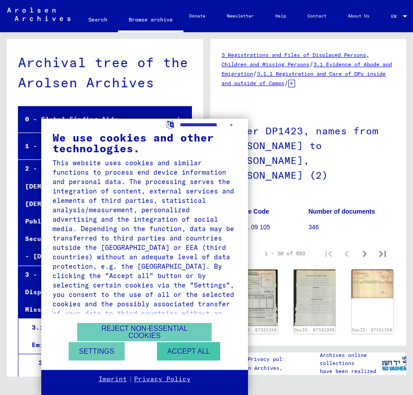  What do you see at coordinates (144, 143) in the screenshot?
I see `div: We use cookies and other technologies.` at bounding box center [144, 143].